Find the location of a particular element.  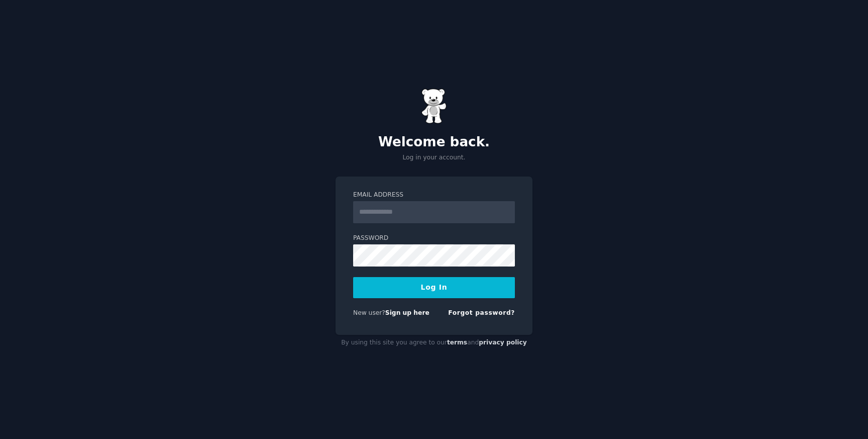

a: Forgot password? is located at coordinates (481, 313).